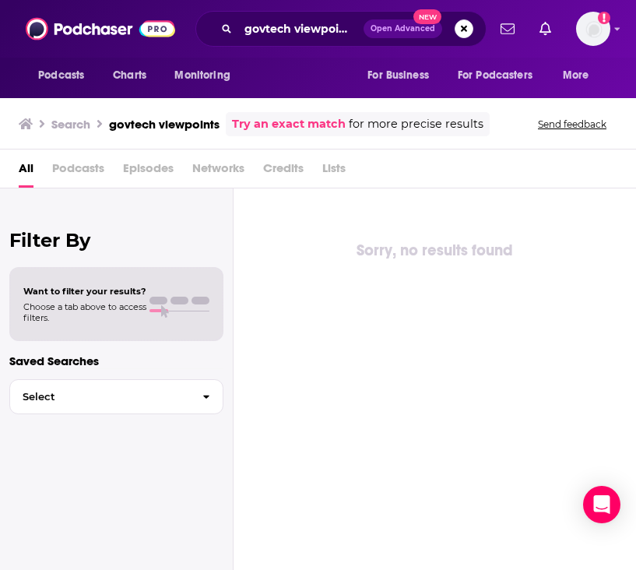  I want to click on button: Select, so click(116, 396).